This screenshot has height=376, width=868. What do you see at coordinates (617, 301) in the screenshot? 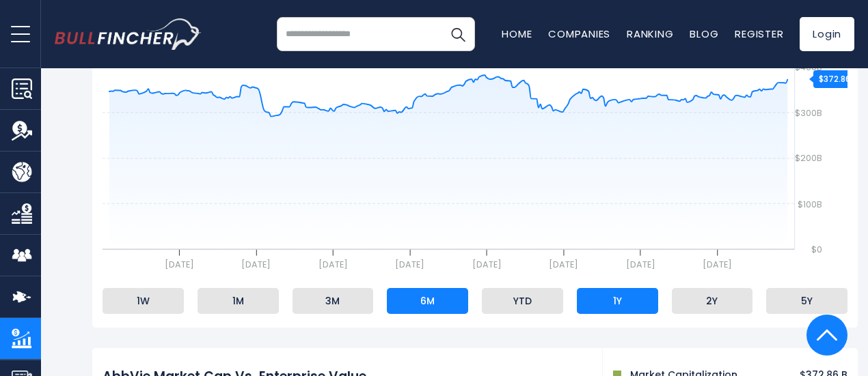
I see `li: 1Y` at bounding box center [617, 301].